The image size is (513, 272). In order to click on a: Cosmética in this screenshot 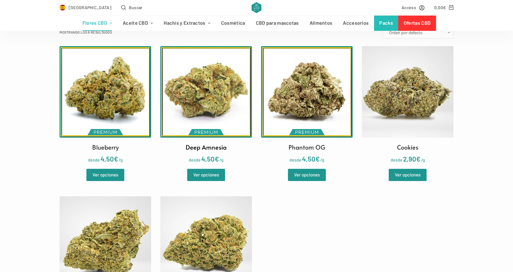, I will do `click(233, 23)`.